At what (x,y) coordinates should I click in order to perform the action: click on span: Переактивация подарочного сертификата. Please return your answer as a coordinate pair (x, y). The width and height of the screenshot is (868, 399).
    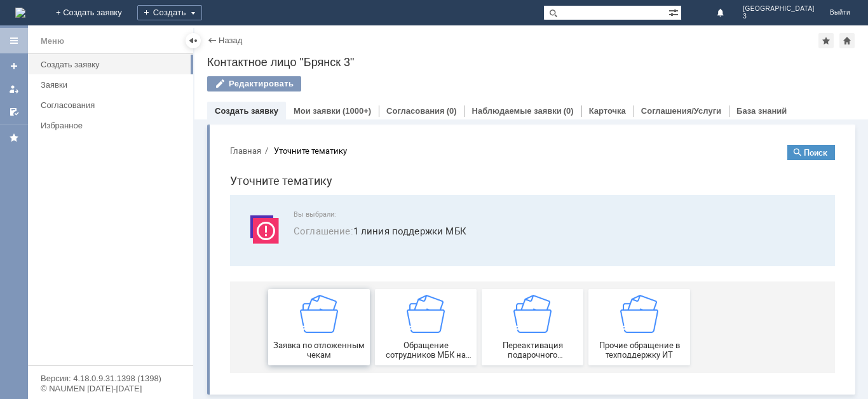
    Looking at the image, I should click on (313, 216).